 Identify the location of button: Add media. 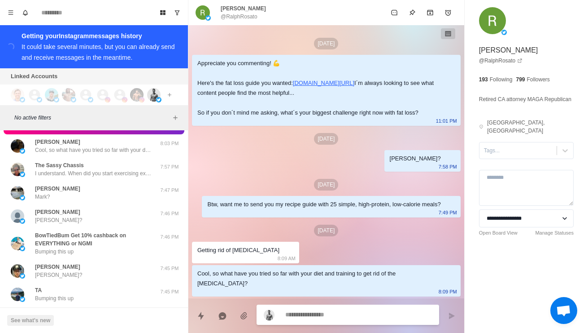
(244, 316).